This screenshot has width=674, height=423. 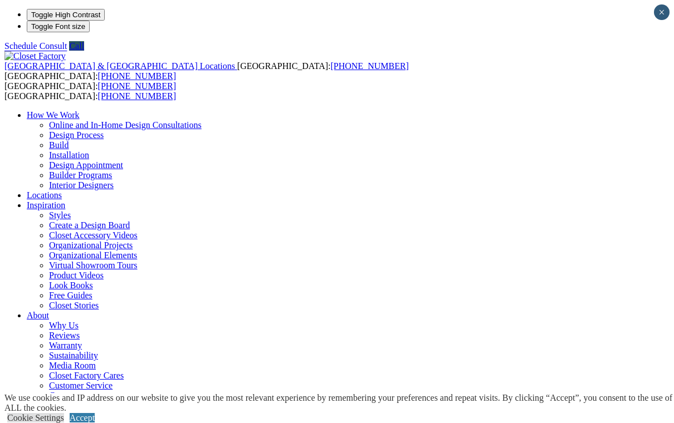 I want to click on span: Toggle Font size, so click(x=58, y=26).